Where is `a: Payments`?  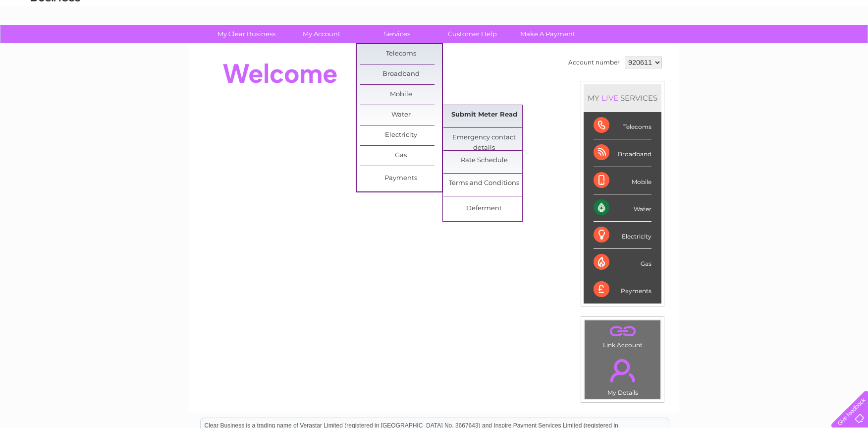 a: Payments is located at coordinates (401, 178).